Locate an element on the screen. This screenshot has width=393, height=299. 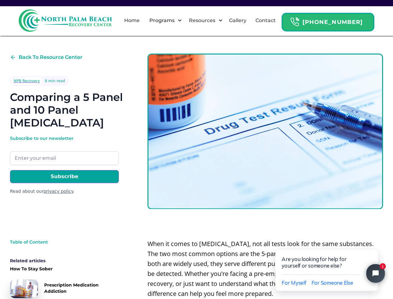
button: For Someone Else is located at coordinates (70, 53).